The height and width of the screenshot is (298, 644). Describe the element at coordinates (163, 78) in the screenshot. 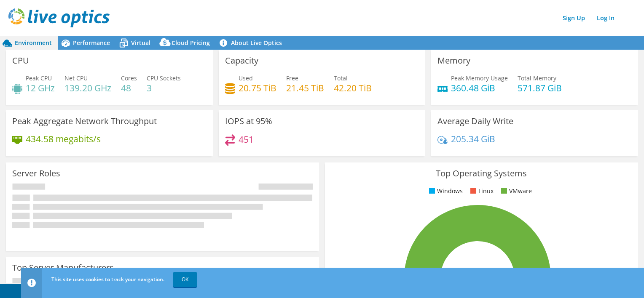

I see `span: CPU Sockets` at that location.